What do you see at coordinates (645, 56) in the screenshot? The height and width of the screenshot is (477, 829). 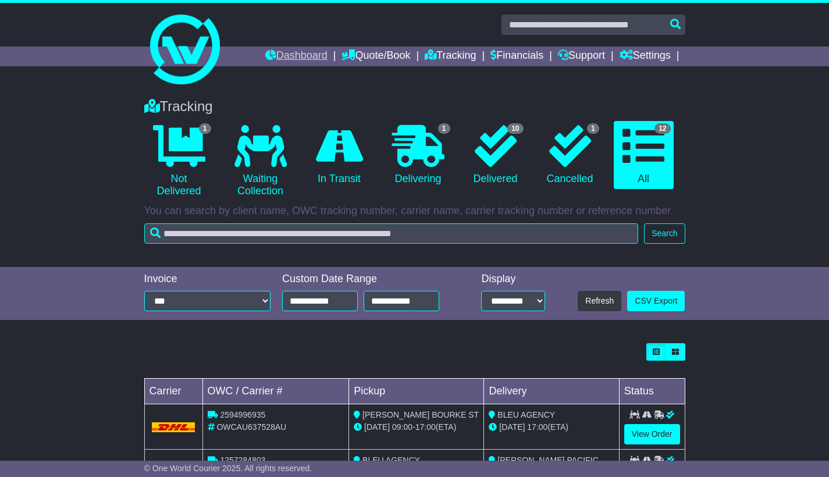 I see `a: Settings` at bounding box center [645, 56].